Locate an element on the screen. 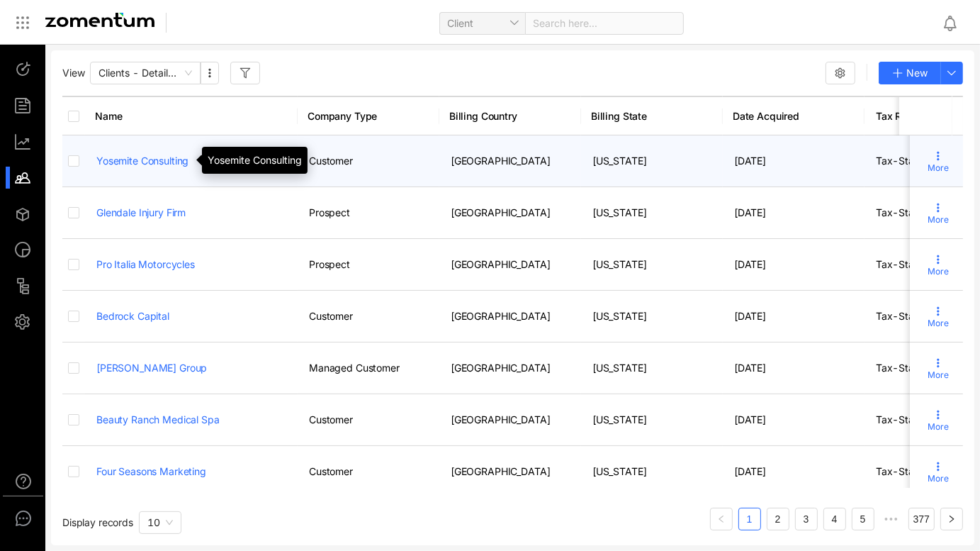  button: right is located at coordinates (951, 519).